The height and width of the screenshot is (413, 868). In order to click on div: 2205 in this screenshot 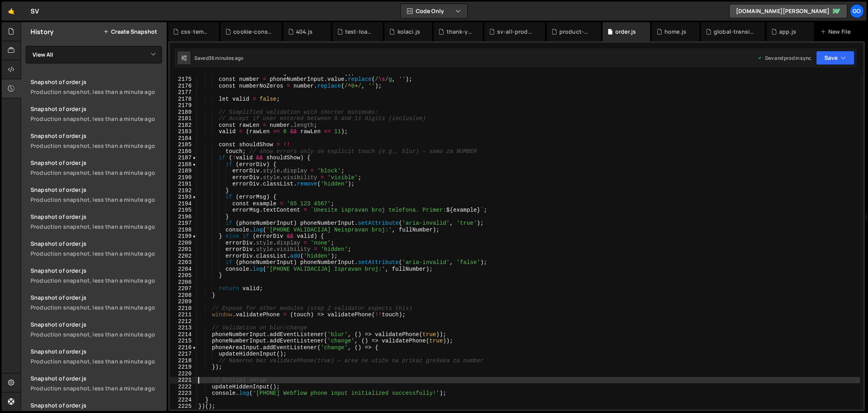, I will do `click(183, 276)`.